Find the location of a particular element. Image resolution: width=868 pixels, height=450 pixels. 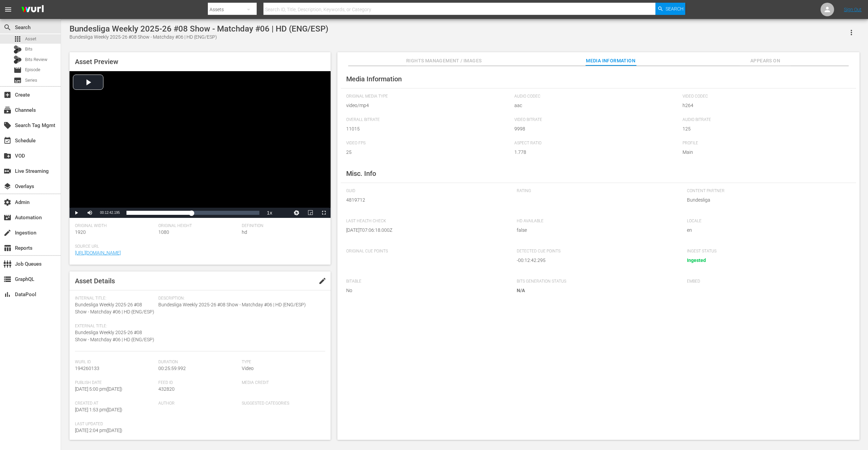

span: Source Url is located at coordinates (198, 247).